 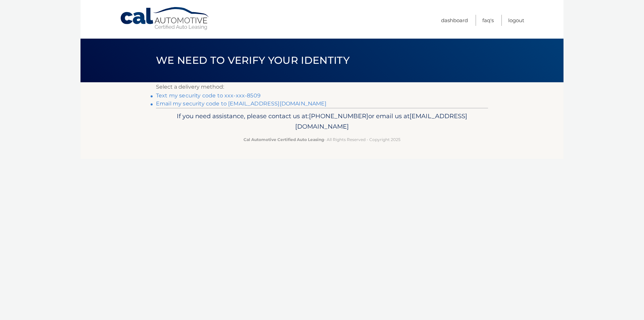 I want to click on p: If you need assistance, please contact us at: or email us at, so click(x=322, y=121).